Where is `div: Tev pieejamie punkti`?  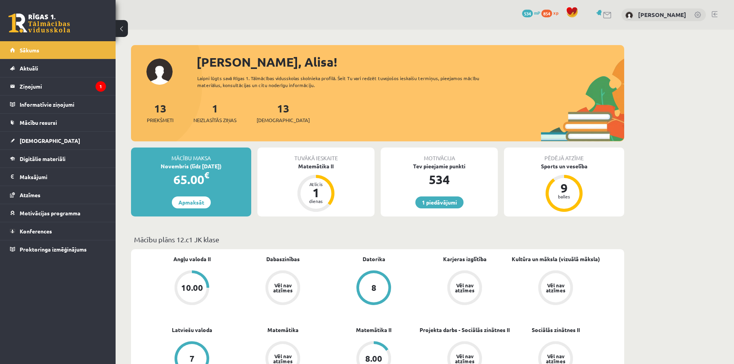
div: Tev pieejamie punkti is located at coordinates (439, 166).